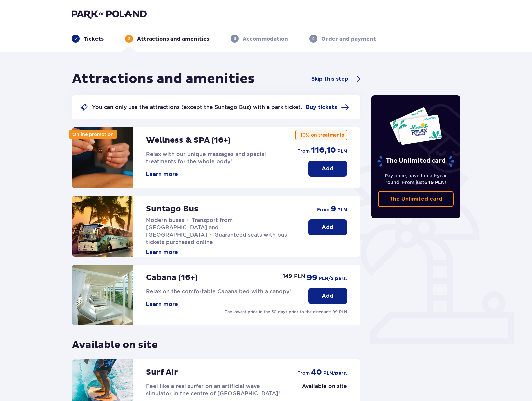 The height and width of the screenshot is (401, 532). Describe the element at coordinates (93, 134) in the screenshot. I see `div: Online promotion` at that location.